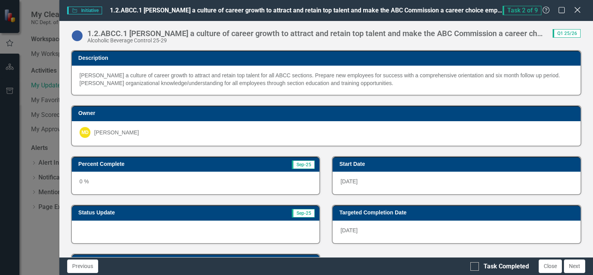 The image size is (593, 275). I want to click on h3: Status Update, so click(150, 212).